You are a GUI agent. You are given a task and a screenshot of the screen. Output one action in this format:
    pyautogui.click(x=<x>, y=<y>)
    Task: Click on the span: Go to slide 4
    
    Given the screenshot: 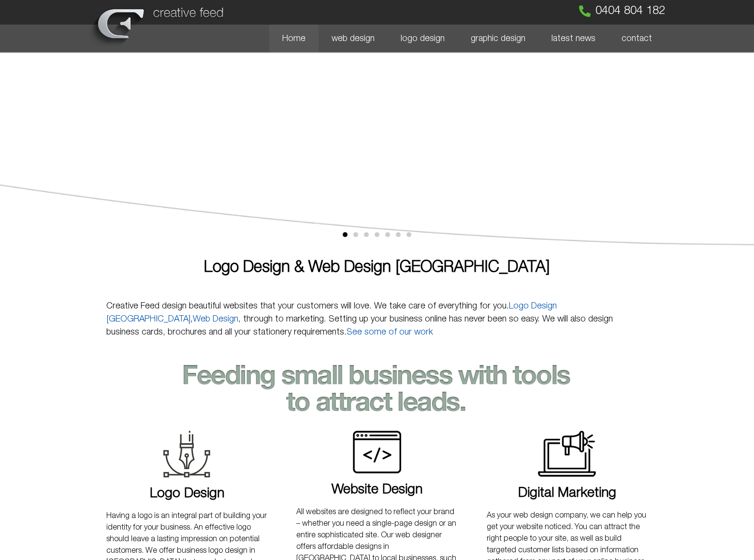 What is the action you would take?
    pyautogui.click(x=377, y=235)
    